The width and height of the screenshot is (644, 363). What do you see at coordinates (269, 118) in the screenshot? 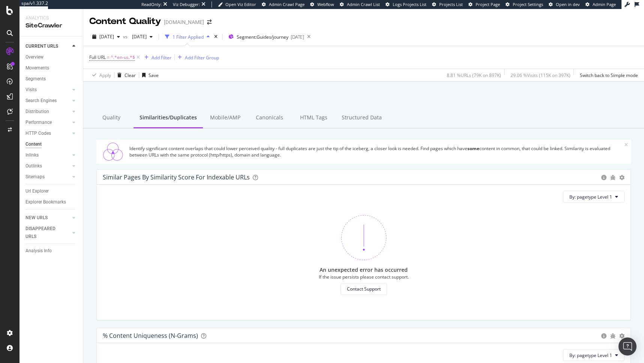
I see `div: Canonicals` at bounding box center [269, 118].